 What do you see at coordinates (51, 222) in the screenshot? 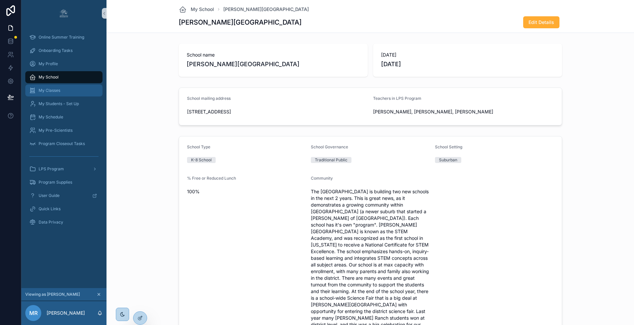
I see `span: Data Privacy` at bounding box center [51, 222].